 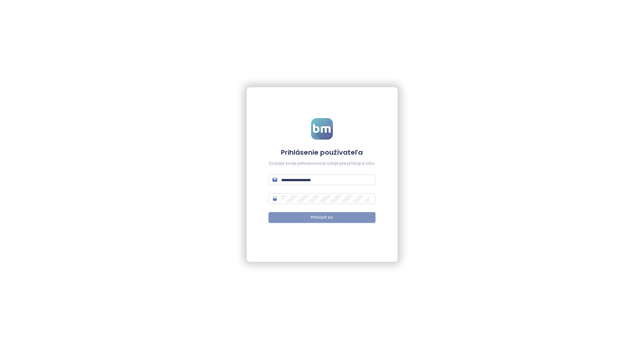 What do you see at coordinates (275, 180) in the screenshot?
I see `span: mail` at bounding box center [275, 180].